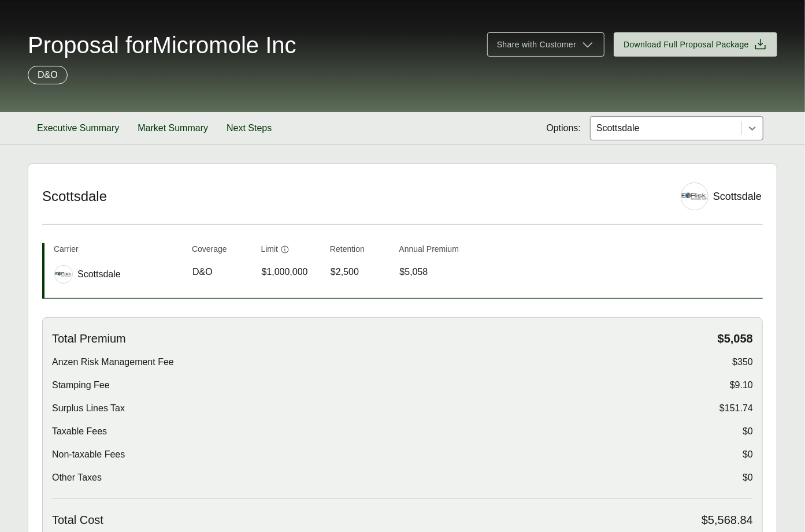 The height and width of the screenshot is (532, 805). I want to click on h2: Scottsdale, so click(354, 196).